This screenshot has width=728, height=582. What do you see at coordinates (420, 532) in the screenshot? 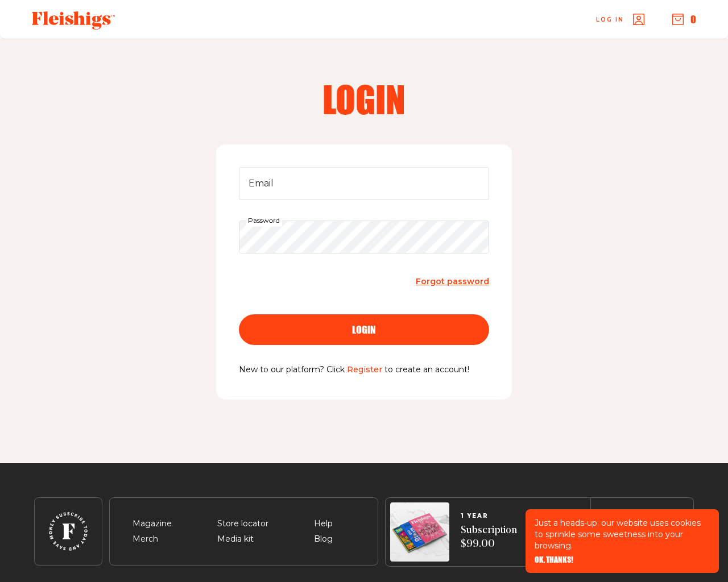
I see `img: Magazines image` at bounding box center [420, 532].